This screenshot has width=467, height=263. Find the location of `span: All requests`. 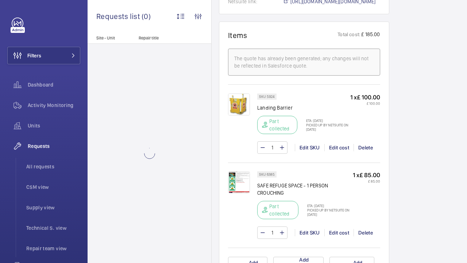

span: All requests is located at coordinates (53, 166).